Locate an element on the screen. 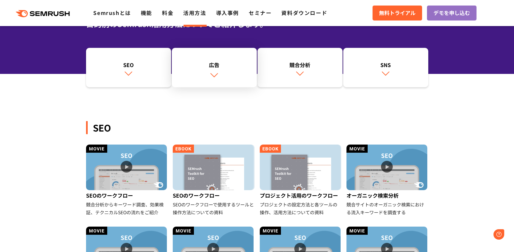 The width and height of the screenshot is (514, 252). a: プロジェクト活用のワークフロー プロジェクトの設定方法と各ツールの操作、活用方法についての資料 is located at coordinates (300, 181).